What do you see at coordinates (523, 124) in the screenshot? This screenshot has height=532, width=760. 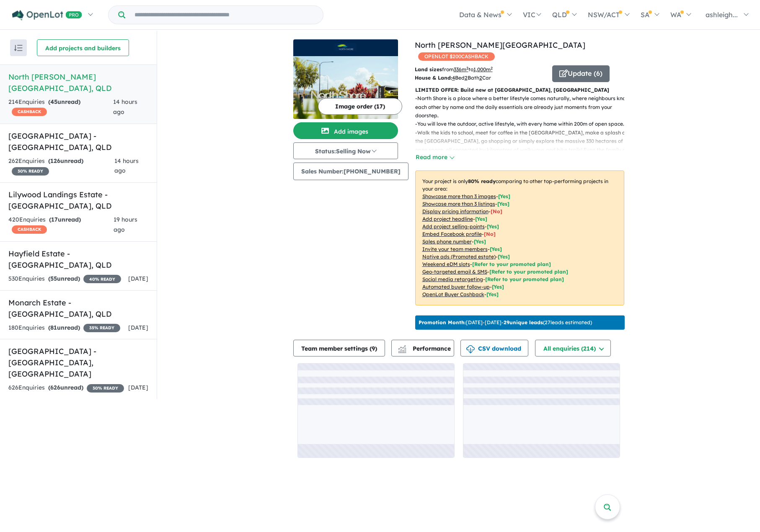 I see `p: - You will love the outdoor, active lifestyle, with every home within 200m of open space.` at bounding box center [523, 124].